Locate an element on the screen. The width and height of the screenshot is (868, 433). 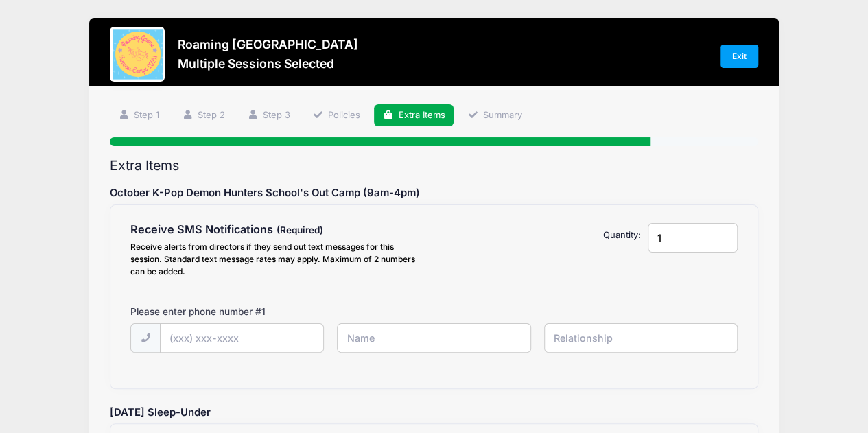
input: Relationship is located at coordinates (640, 338).